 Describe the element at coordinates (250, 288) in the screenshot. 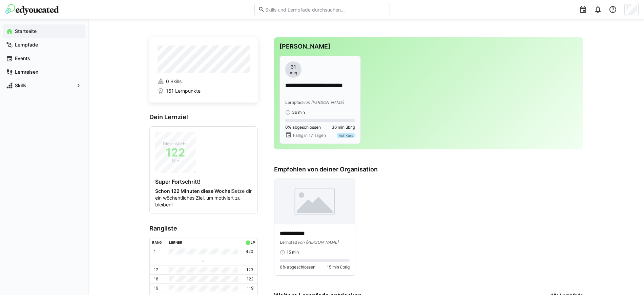

I see `p: 119` at that location.